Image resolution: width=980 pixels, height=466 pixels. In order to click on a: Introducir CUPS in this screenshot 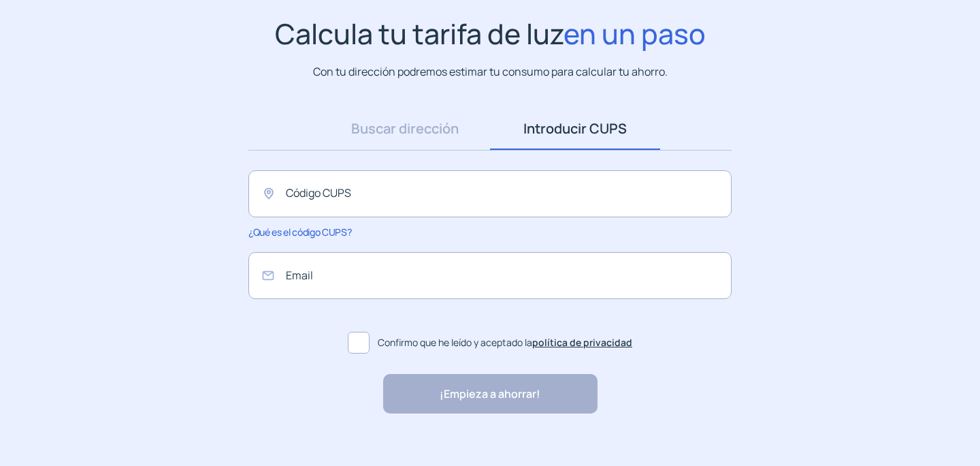, I will do `click(575, 128)`.